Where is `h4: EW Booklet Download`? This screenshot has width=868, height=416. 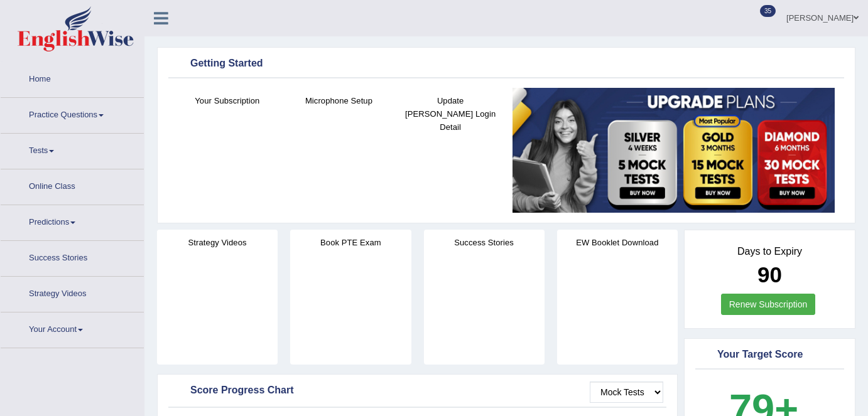
h4: EW Booklet Download is located at coordinates (618, 242).